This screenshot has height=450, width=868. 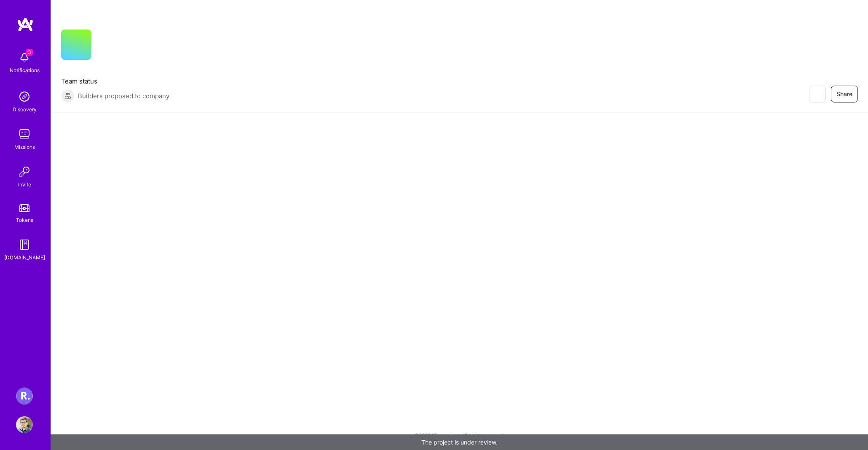 I want to click on div: The project is under review., so click(x=459, y=442).